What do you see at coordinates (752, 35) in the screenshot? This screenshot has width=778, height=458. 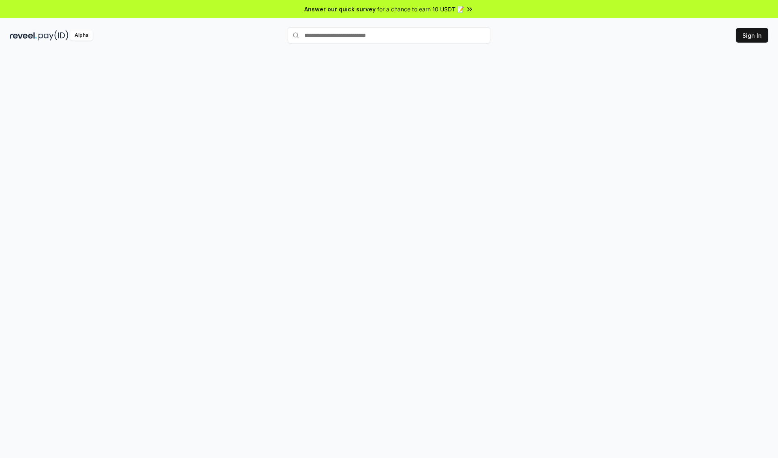 I see `button: Sign In` at bounding box center [752, 35].